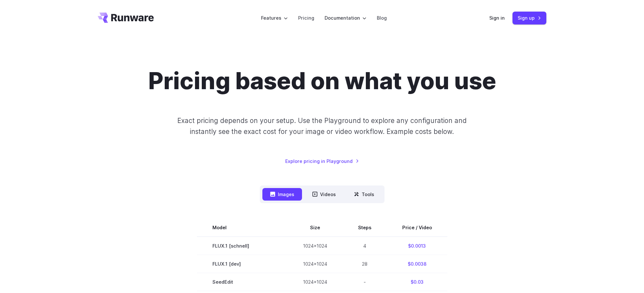 The width and height of the screenshot is (644, 293). I want to click on label: Features, so click(274, 18).